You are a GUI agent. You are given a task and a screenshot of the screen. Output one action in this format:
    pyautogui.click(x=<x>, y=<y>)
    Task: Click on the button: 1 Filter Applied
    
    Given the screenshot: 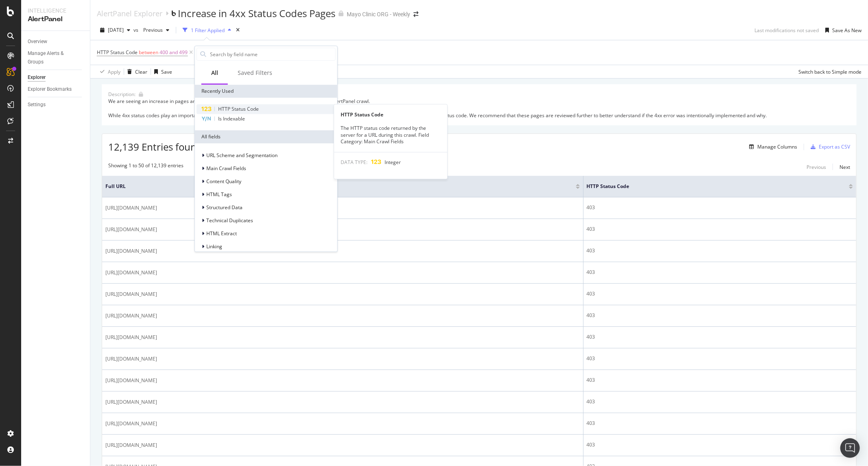 What is the action you would take?
    pyautogui.click(x=207, y=30)
    